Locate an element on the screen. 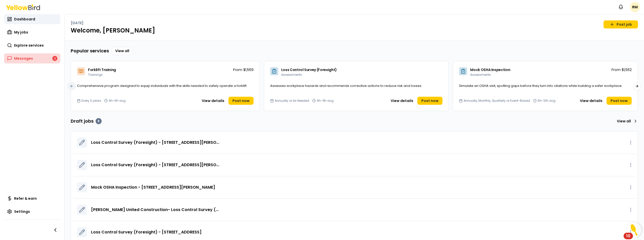 The height and width of the screenshot is (240, 644). span: Comprehensive program designed to equip individuals with the skills needed to safely operate a fo... is located at coordinates (162, 86).